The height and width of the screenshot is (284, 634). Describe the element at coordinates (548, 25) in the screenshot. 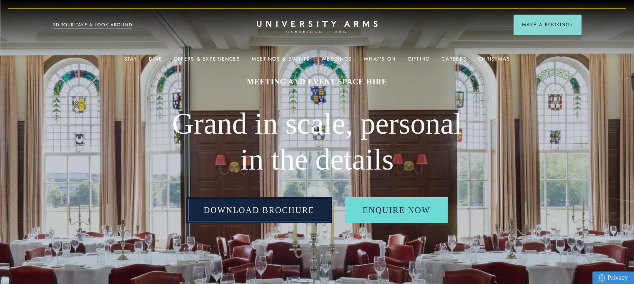

I see `button: Make a BookingArrow icon` at that location.